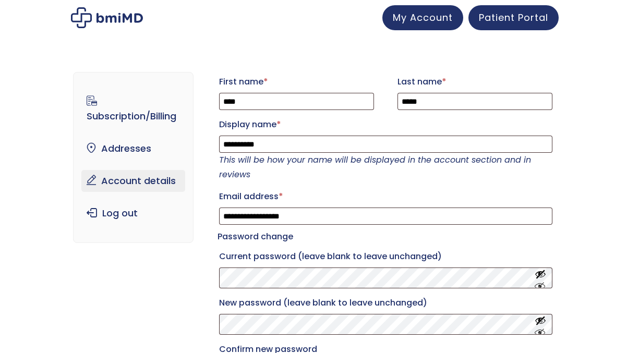  What do you see at coordinates (386, 197) in the screenshot?
I see `label: Email address` at bounding box center [386, 197].